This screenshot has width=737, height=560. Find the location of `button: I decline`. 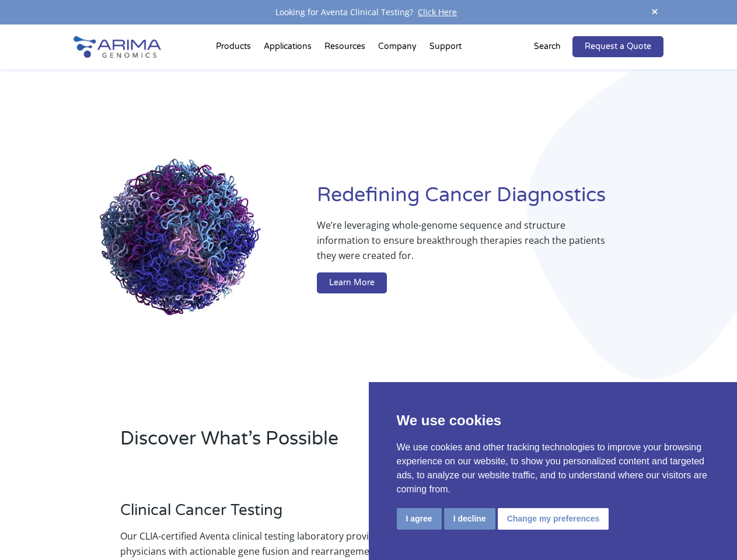

button: I decline is located at coordinates (470, 519).